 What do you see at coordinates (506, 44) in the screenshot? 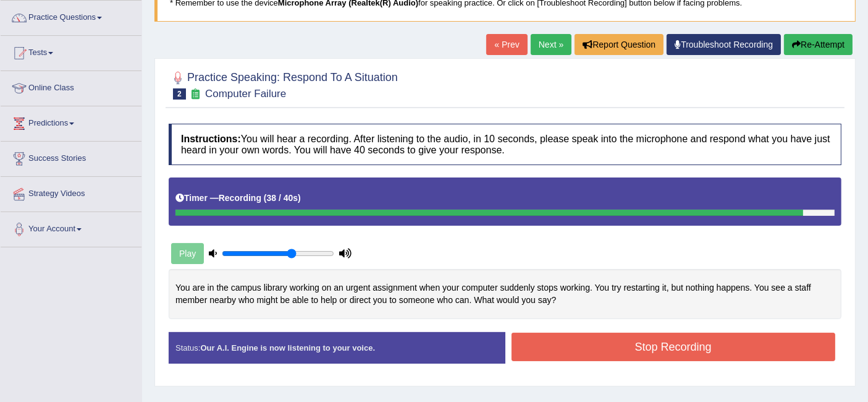
I see `a: « Prev` at bounding box center [506, 44].